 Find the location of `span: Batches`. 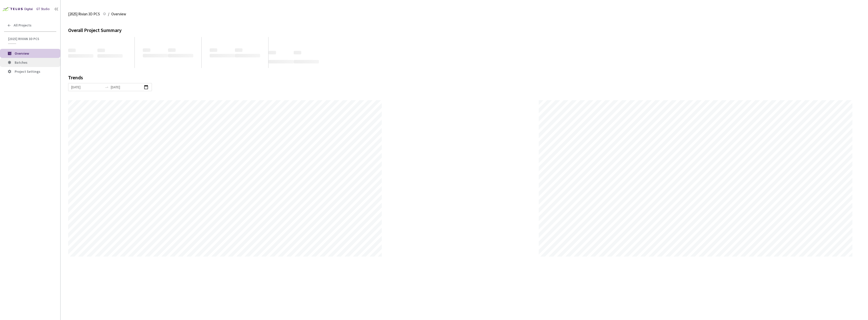

span: Batches is located at coordinates (21, 63).